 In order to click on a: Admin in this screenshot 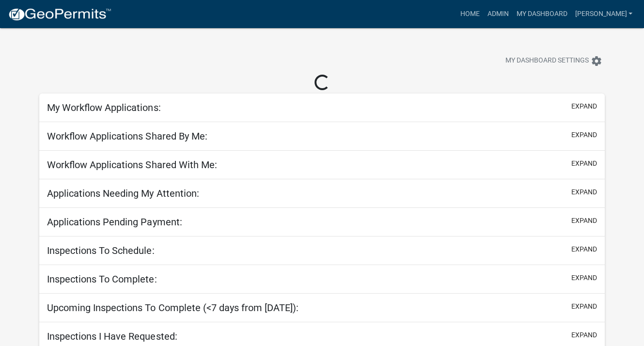, I will do `click(498, 14)`.